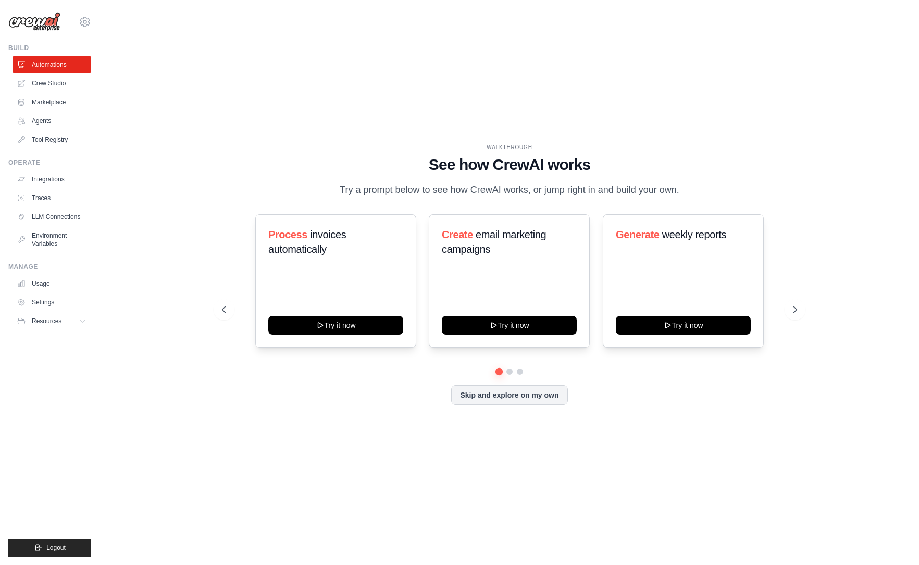 This screenshot has height=565, width=919. I want to click on div: Operate, so click(49, 162).